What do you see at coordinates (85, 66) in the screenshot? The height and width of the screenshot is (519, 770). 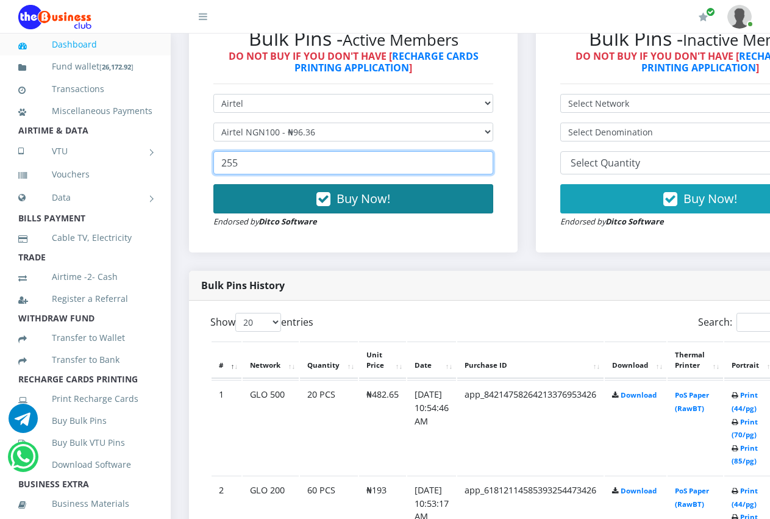 I see `a: Fund wallet[26,172.92]` at bounding box center [85, 66].